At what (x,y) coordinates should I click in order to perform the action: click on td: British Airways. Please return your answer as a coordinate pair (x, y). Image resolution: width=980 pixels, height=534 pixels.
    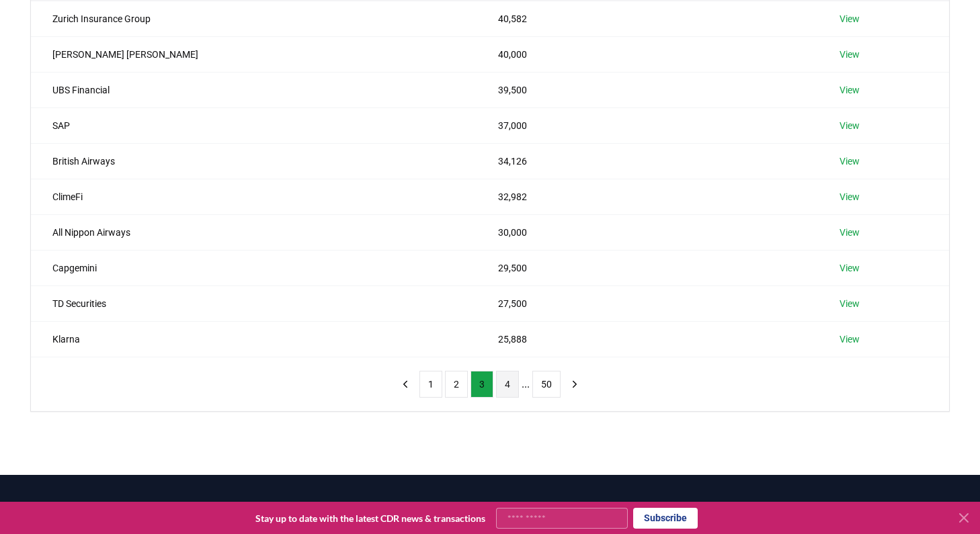
    Looking at the image, I should click on (253, 161).